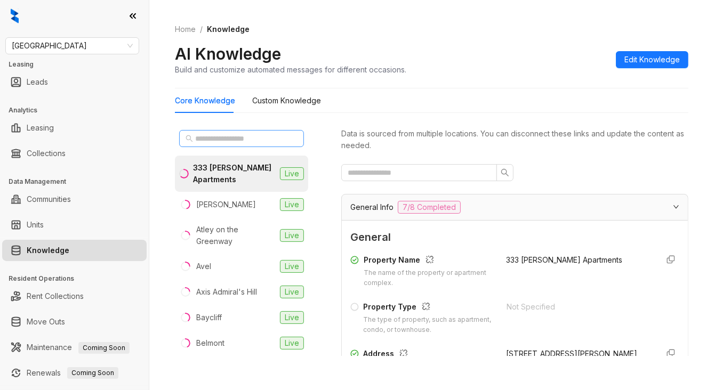 The width and height of the screenshot is (714, 390). Describe the element at coordinates (286, 101) in the screenshot. I see `div: Custom Knowledge` at that location.